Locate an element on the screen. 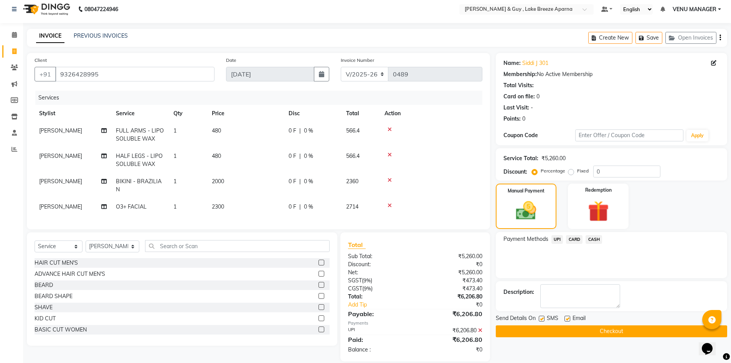 The image size is (731, 363). label: Date is located at coordinates (231, 60).